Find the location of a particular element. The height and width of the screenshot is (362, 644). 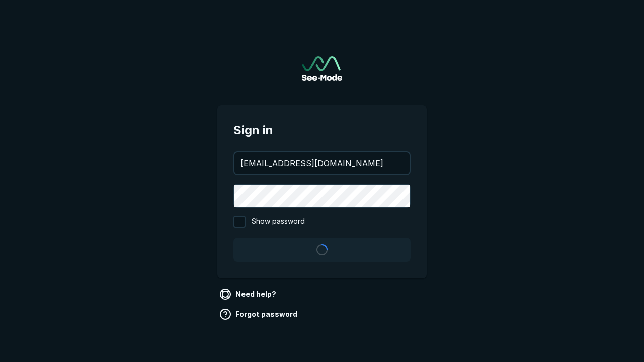

a: Need help? is located at coordinates (248, 294).